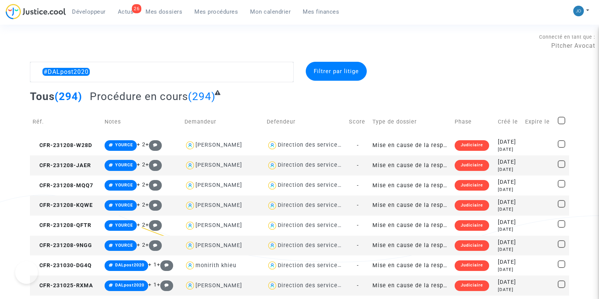 Image resolution: width=599 pixels, height=299 pixels. I want to click on td: Demandeur, so click(223, 122).